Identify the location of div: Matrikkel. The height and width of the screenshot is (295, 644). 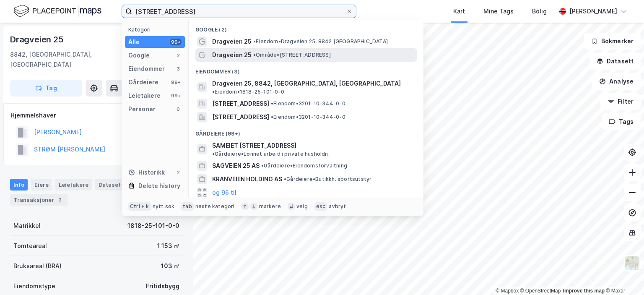
(27, 225).